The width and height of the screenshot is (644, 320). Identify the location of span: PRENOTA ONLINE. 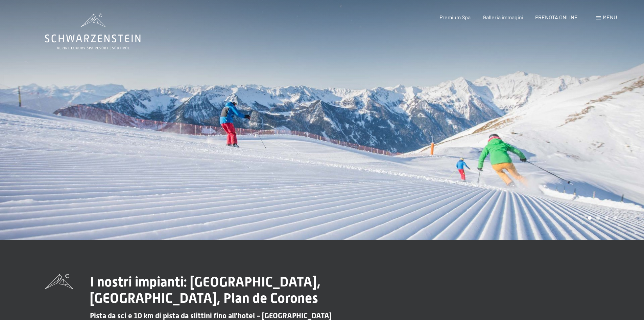
(557, 17).